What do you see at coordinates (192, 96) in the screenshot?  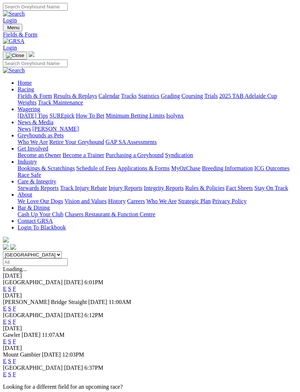 I see `a: Coursing` at bounding box center [192, 96].